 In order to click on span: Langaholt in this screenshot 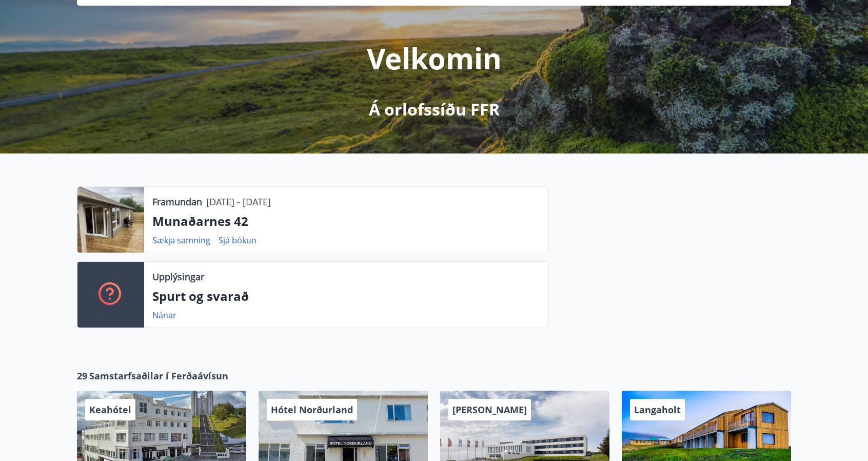, I will do `click(657, 409)`.